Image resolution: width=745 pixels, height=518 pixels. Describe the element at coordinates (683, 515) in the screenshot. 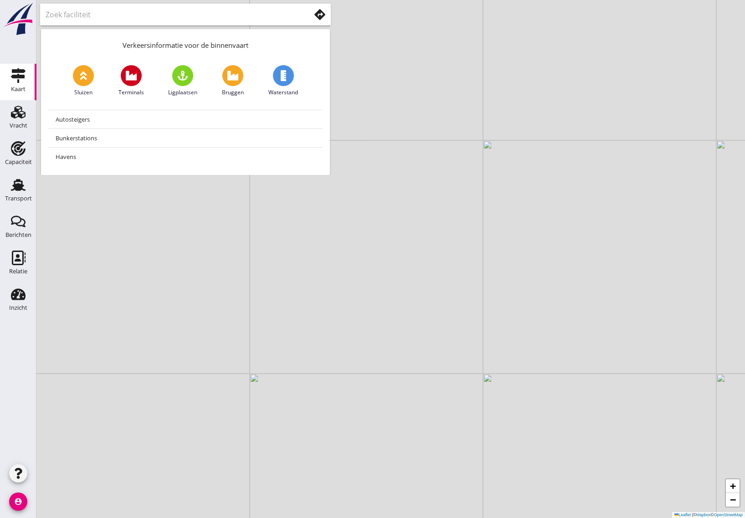

I see `a: Leaflet` at that location.